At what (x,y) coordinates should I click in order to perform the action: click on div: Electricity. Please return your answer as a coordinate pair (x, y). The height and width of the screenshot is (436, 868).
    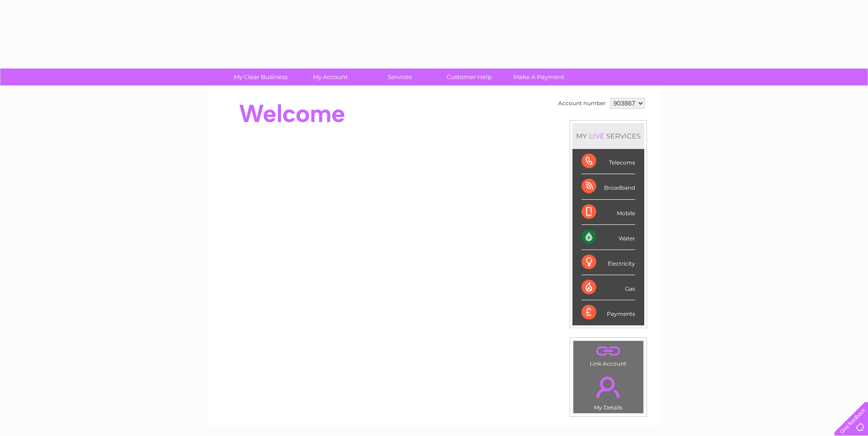
    Looking at the image, I should click on (608, 263).